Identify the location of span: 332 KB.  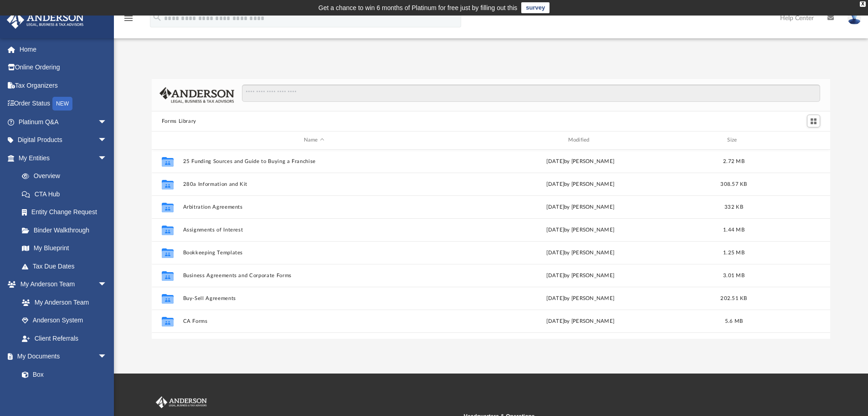
(733, 206).